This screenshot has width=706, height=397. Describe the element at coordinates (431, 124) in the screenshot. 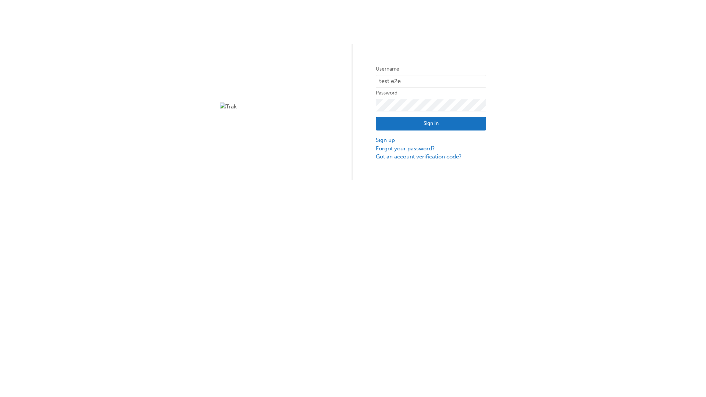

I see `button: Sign In` at that location.